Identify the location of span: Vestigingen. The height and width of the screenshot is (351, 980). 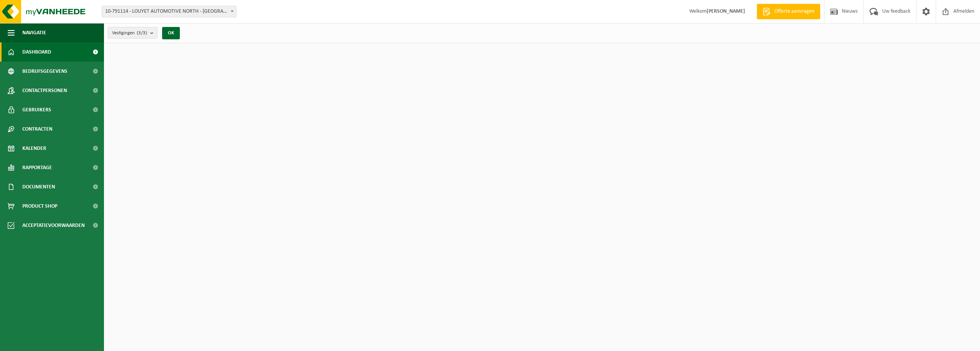
(129, 33).